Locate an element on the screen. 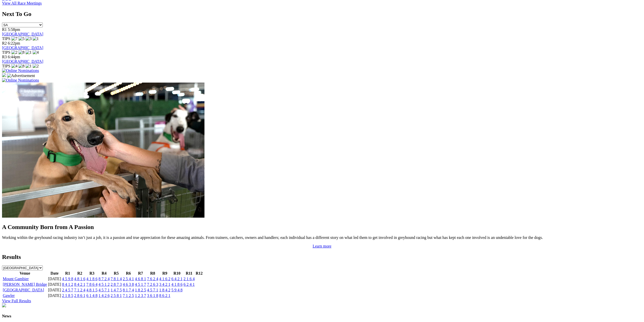  a: 7 6 2 4 is located at coordinates (153, 278).